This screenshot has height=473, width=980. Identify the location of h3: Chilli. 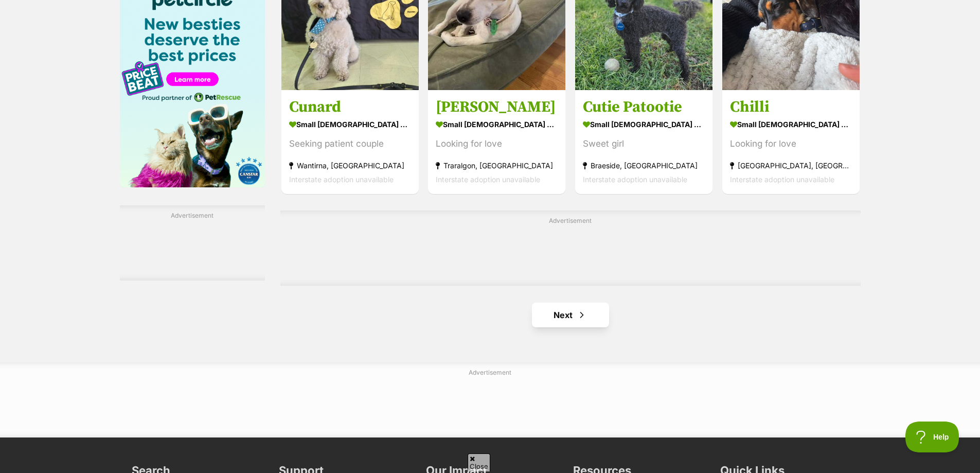
(790, 107).